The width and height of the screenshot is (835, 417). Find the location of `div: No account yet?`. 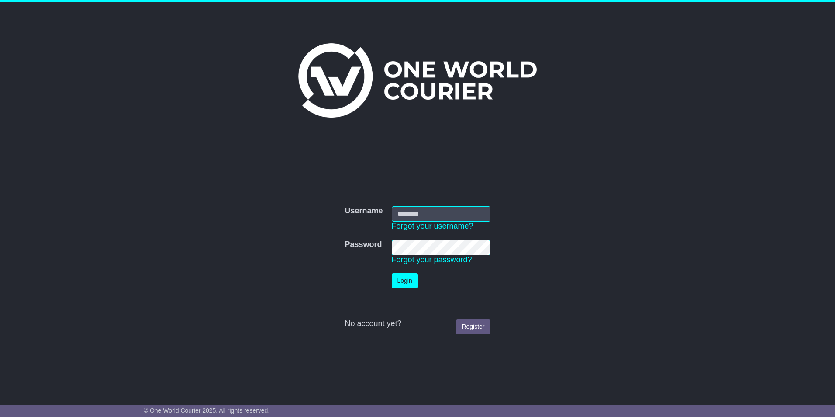

div: No account yet? is located at coordinates (417, 324).